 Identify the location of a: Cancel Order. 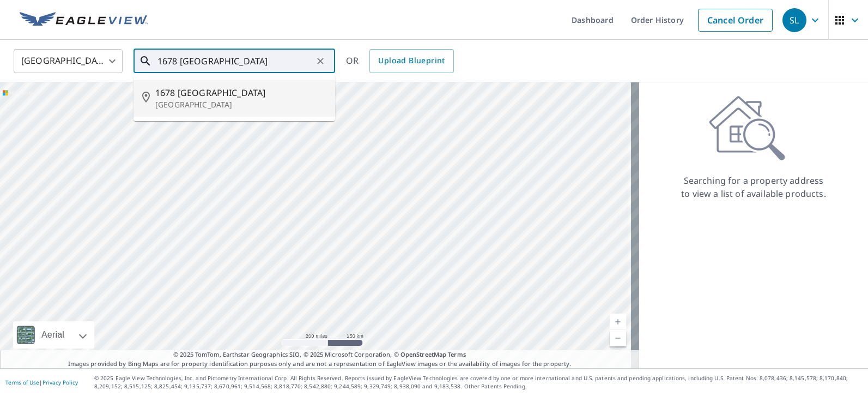
(735, 20).